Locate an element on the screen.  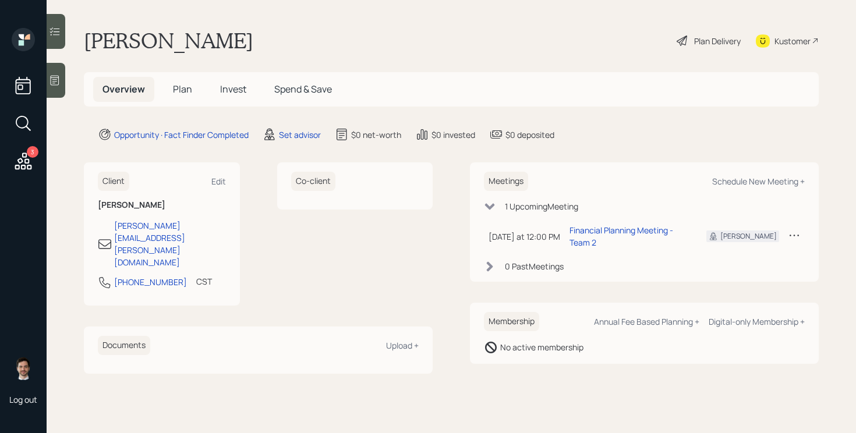
h6: Co-client is located at coordinates (313, 181).